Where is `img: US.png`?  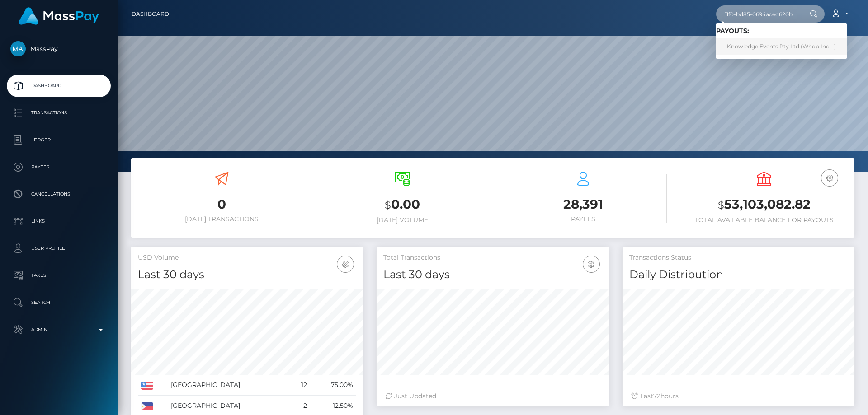
img: US.png is located at coordinates (147, 385).